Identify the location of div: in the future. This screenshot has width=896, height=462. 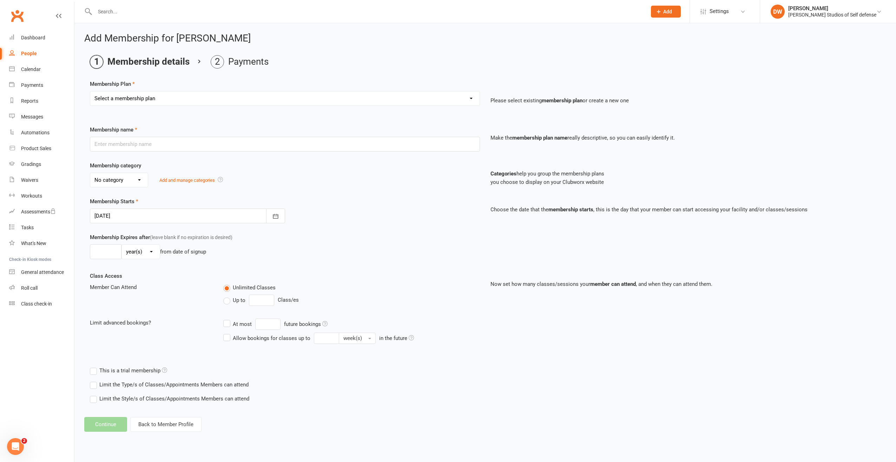
(397, 338).